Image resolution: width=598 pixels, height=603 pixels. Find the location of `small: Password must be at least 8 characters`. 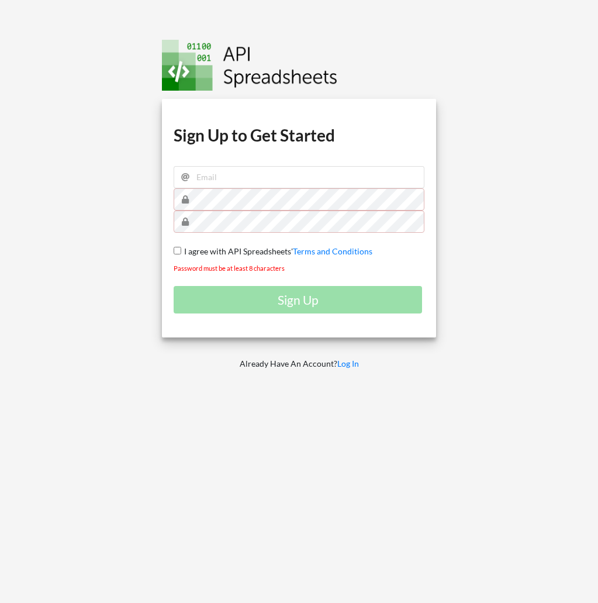

small: Password must be at least 8 characters is located at coordinates (229, 268).